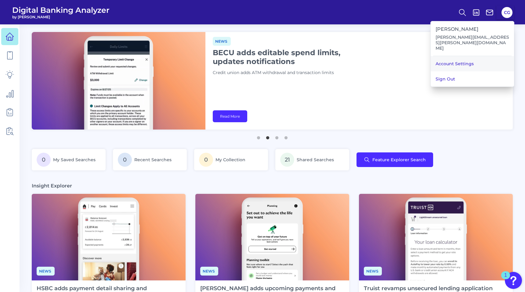  What do you see at coordinates (61, 10) in the screenshot?
I see `span: Digital Banking Analyzer` at bounding box center [61, 10].